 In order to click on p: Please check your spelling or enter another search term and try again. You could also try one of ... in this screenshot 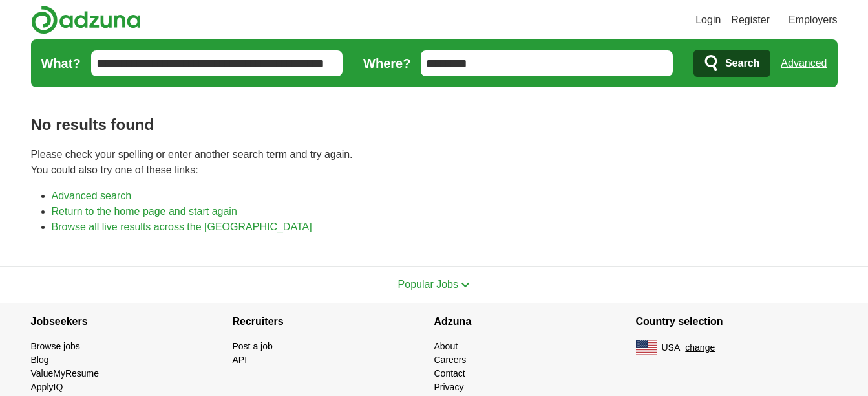, I will do `click(434, 162)`.